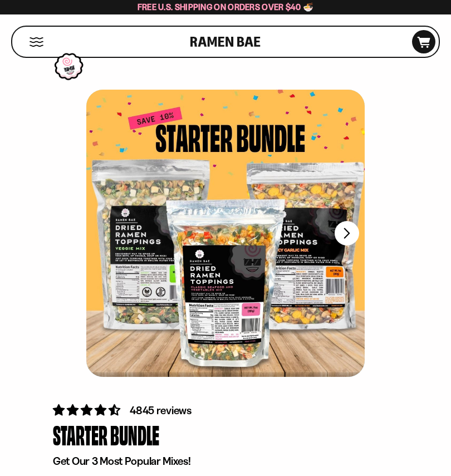 The image size is (451, 476). I want to click on div: Starter, so click(80, 435).